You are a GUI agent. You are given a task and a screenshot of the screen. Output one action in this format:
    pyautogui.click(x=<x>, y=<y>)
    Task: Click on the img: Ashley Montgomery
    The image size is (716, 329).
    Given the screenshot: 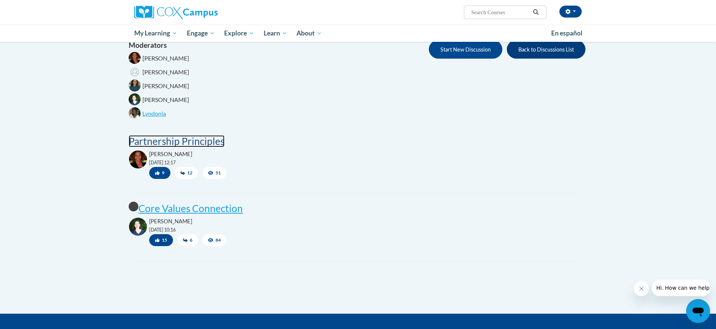 What is the action you would take?
    pyautogui.click(x=135, y=72)
    